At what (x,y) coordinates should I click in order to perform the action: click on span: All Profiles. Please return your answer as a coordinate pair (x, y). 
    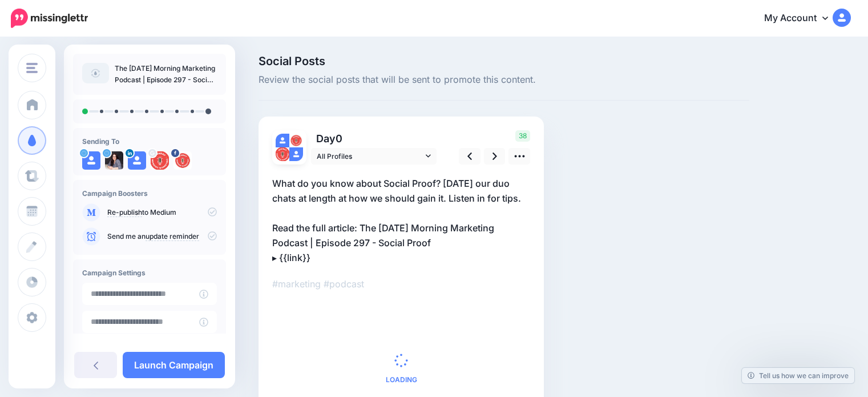
    Looking at the image, I should click on (370, 156).